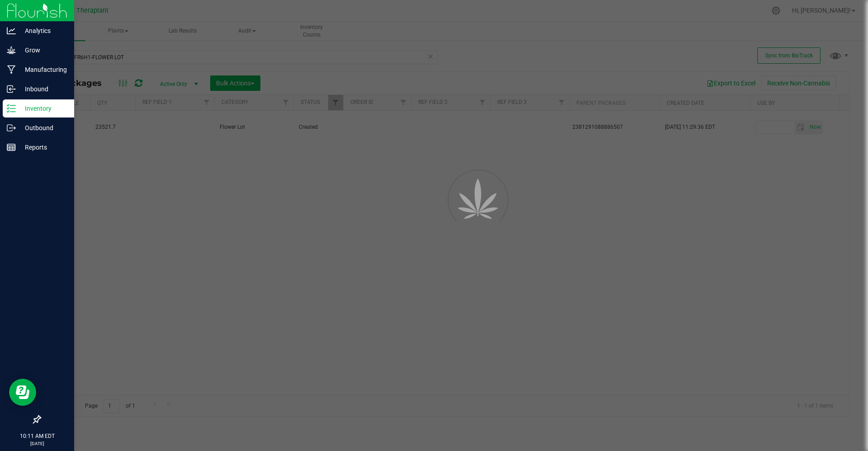 This screenshot has height=451, width=868. What do you see at coordinates (43, 89) in the screenshot?
I see `p: Inbound` at bounding box center [43, 89].